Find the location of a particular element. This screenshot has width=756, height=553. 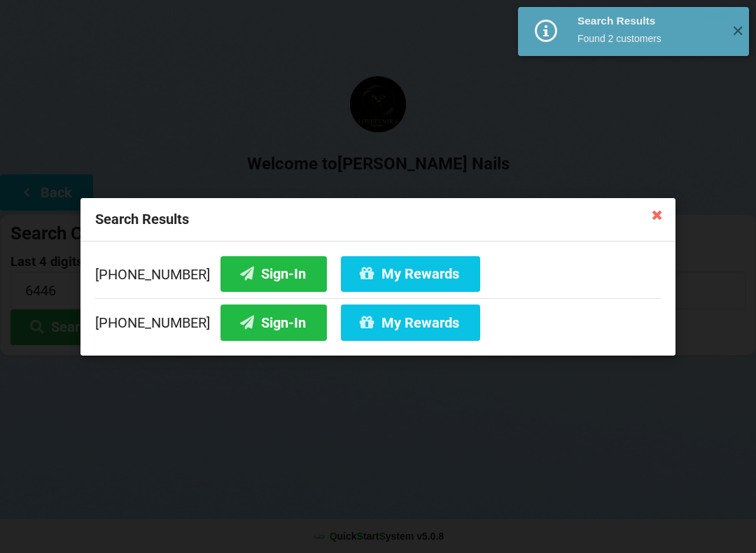

div: Found 2 customers is located at coordinates (649, 39).